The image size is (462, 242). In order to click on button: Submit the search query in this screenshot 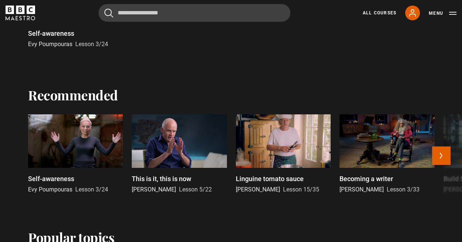, I will do `click(109, 13)`.